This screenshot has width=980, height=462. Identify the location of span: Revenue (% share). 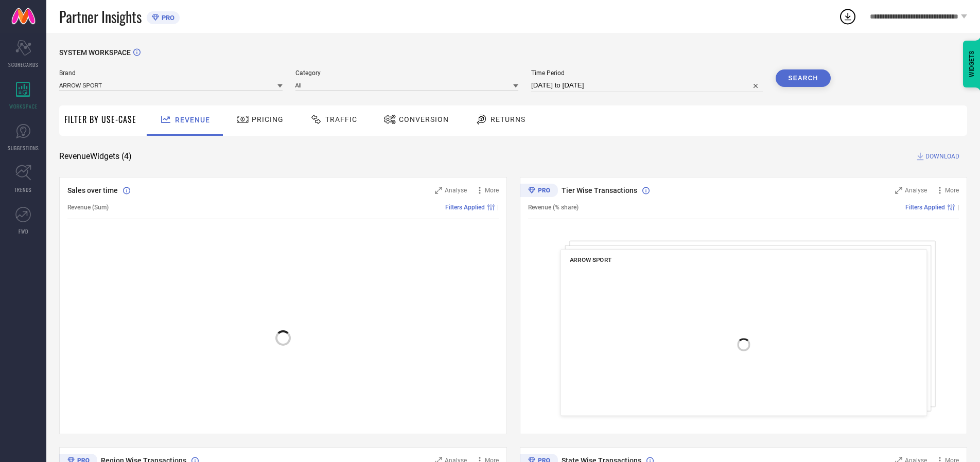
(554, 207).